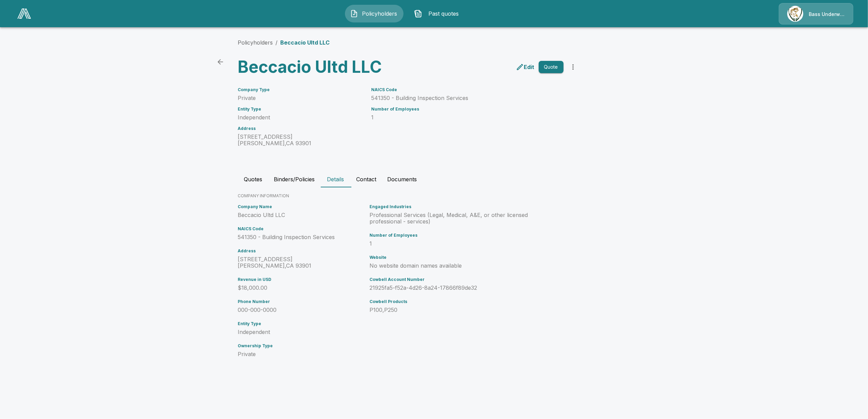  I want to click on p: Bass Underwriters, so click(827, 14).